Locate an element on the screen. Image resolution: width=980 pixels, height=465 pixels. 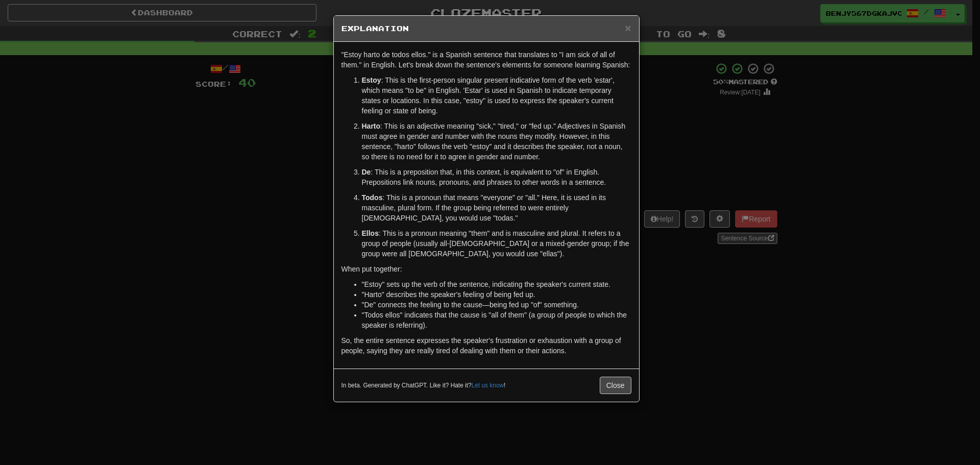
p: : This is a preposition that, in this context, is equivalent to "of" in English. Prepositions lin... is located at coordinates (497, 177).